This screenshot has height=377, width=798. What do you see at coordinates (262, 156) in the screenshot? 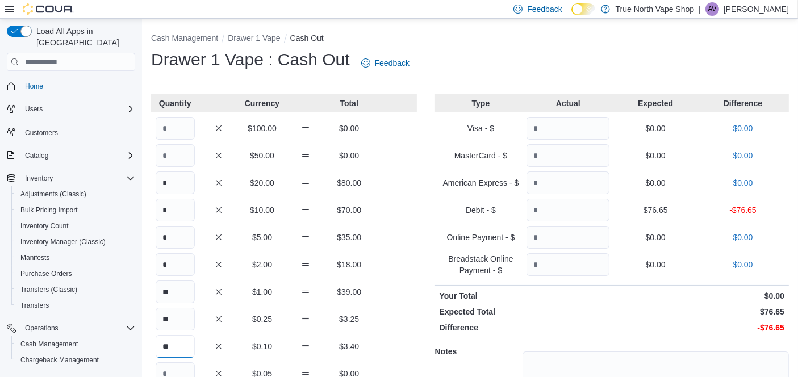
I see `p: $50.00` at bounding box center [262, 156].